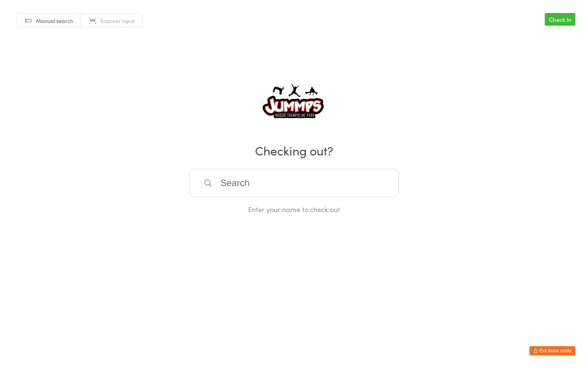  What do you see at coordinates (54, 20) in the screenshot?
I see `span: Manual search` at bounding box center [54, 20].